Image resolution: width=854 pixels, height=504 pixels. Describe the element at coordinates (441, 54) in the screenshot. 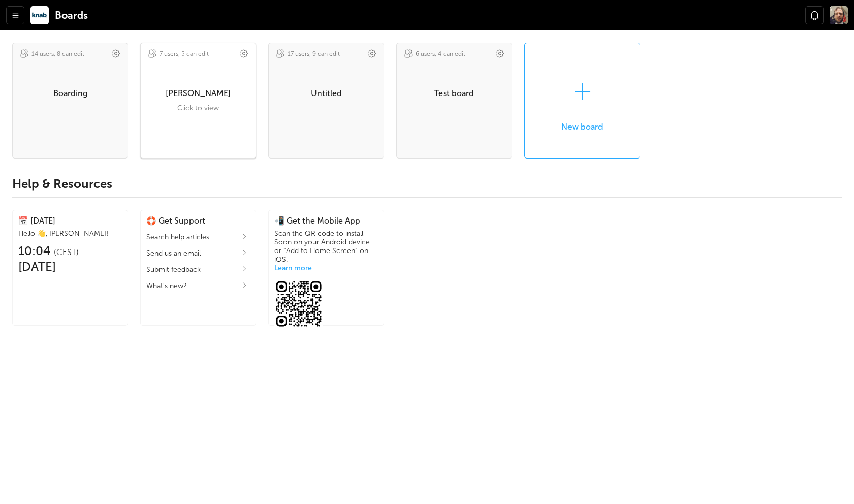

I see `span: 6 users , 4 can edit` at that location.